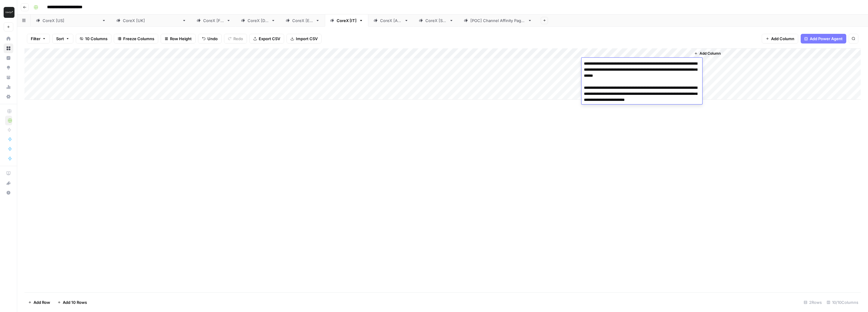  What do you see at coordinates (813, 302) in the screenshot?
I see `div: 2 Rows` at bounding box center [813, 302].